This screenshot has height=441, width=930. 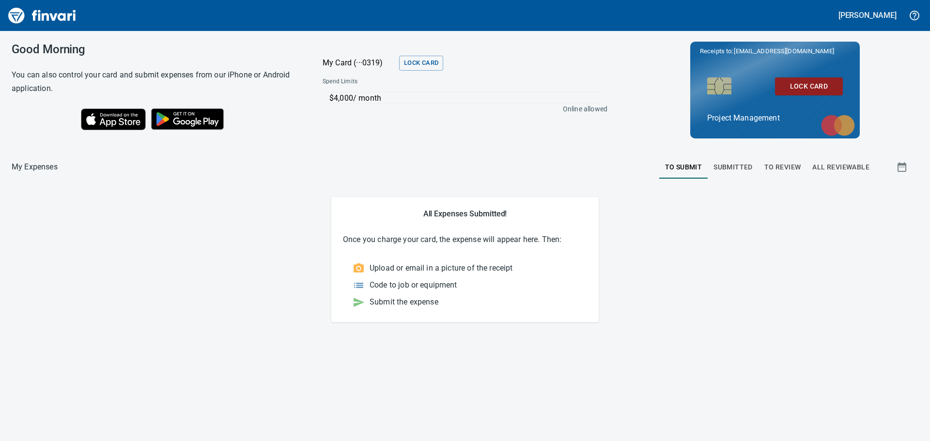 I want to click on nav: breadcrumb, so click(x=34, y=167).